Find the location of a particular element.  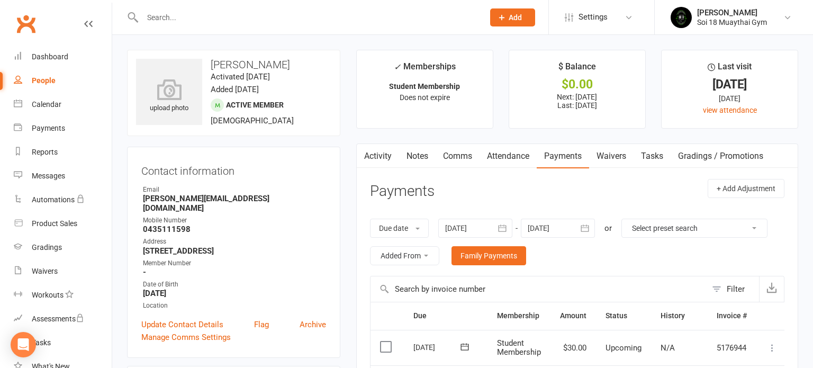

img: thumb_image1716960047.png is located at coordinates (681, 17).